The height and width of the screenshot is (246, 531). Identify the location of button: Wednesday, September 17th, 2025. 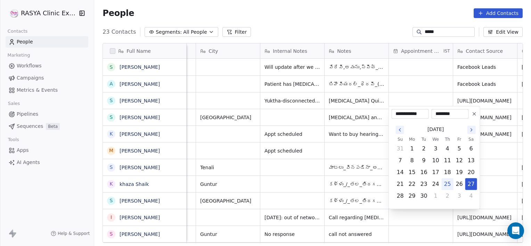
(436, 172).